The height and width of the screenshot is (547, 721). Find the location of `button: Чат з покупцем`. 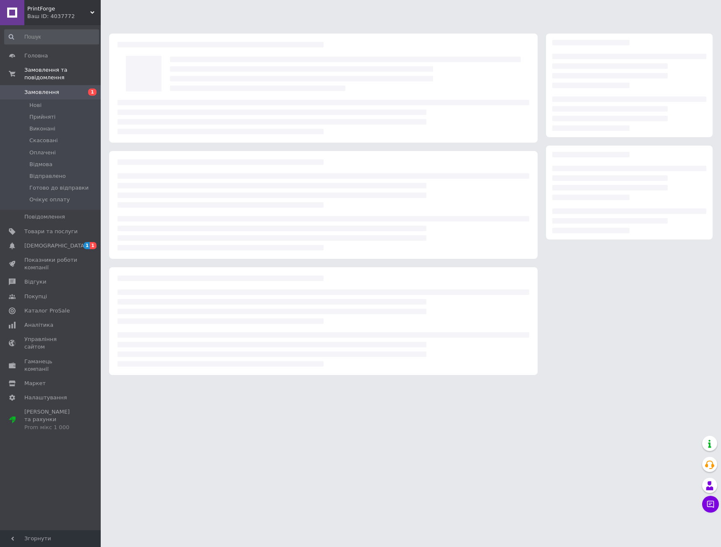

button: Чат з покупцем is located at coordinates (711, 504).